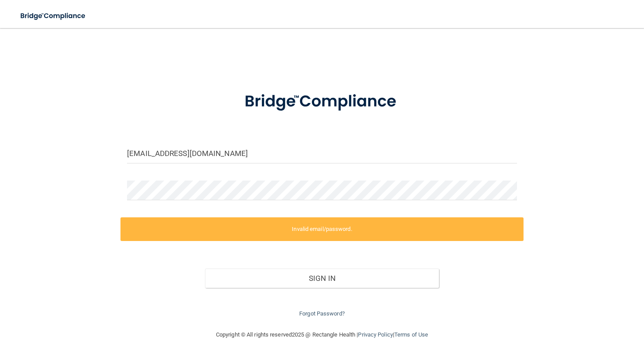  Describe the element at coordinates (322, 278) in the screenshot. I see `button: Sign In` at that location.